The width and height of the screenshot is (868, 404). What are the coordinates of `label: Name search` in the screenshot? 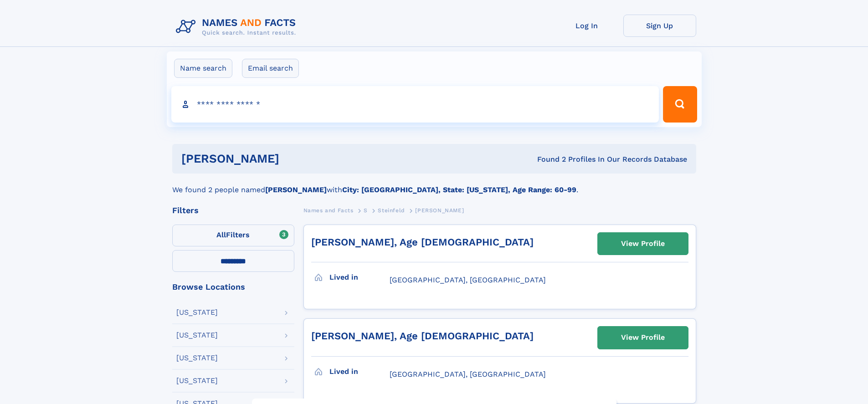 It's located at (203, 68).